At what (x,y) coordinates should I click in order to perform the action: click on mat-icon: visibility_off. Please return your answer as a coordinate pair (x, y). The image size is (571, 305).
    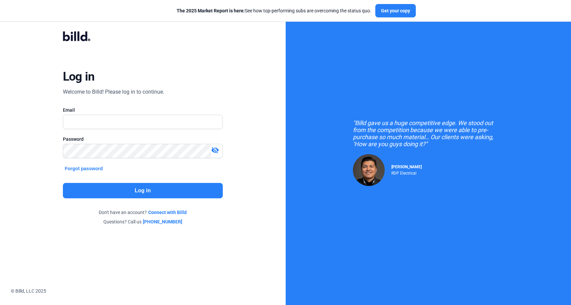
    Looking at the image, I should click on (215, 150).